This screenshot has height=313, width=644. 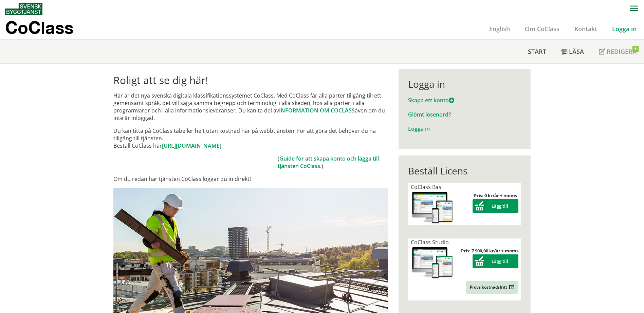 I want to click on div: Logga in, so click(x=464, y=84).